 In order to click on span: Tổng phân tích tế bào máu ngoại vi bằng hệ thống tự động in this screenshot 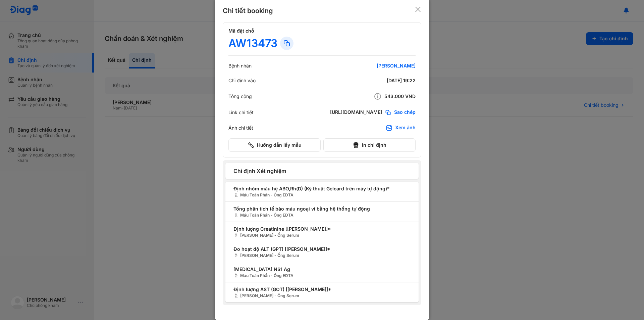, I will do `click(322, 208)`.